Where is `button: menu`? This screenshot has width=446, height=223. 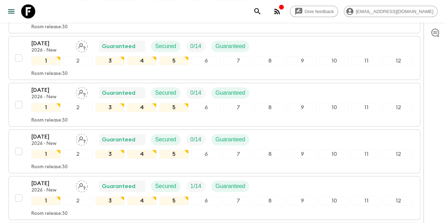
button: menu is located at coordinates (11, 11).